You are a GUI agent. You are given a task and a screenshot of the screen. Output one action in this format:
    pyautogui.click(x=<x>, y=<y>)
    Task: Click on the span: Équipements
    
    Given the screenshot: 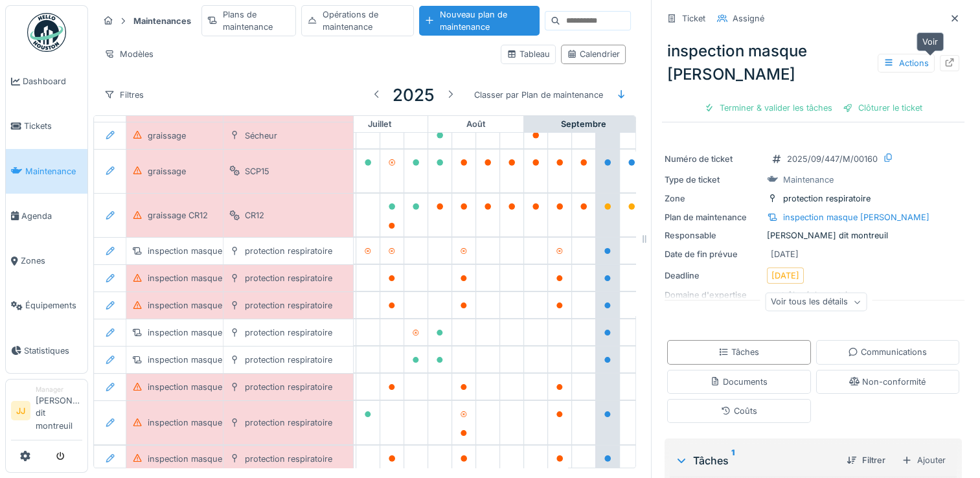 What is the action you would take?
    pyautogui.click(x=54, y=305)
    